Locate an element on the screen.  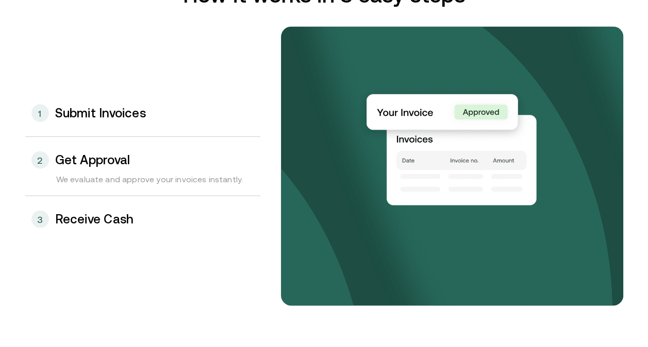
img: bg is located at coordinates (452, 166).